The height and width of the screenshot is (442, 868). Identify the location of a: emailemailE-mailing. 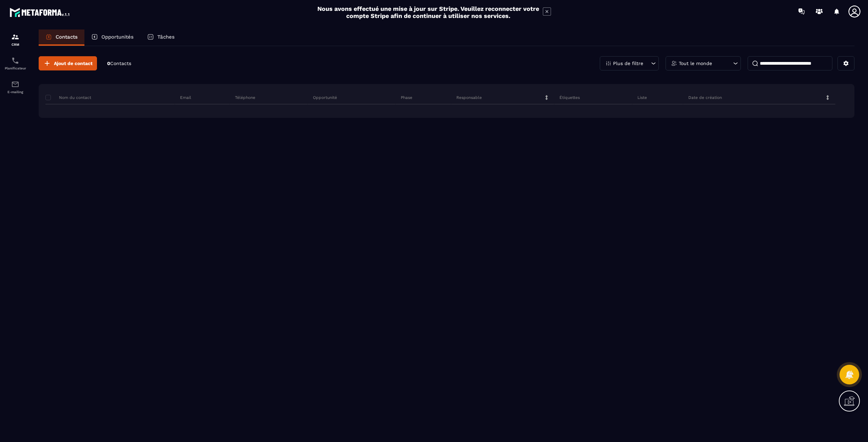
(15, 87).